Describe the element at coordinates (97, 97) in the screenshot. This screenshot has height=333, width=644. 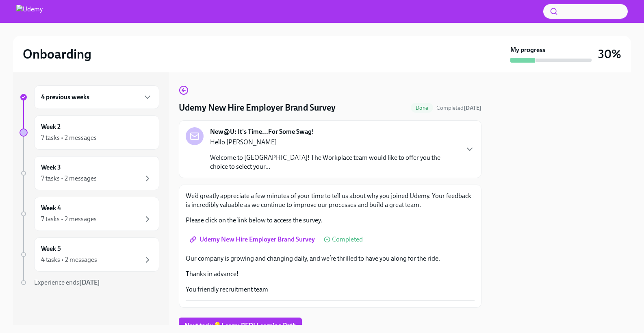
I see `div: 4 previous weeks` at that location.